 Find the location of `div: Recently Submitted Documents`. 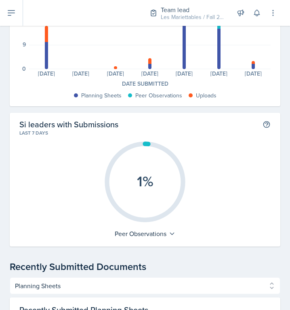

div: Recently Submitted Documents is located at coordinates (145, 267).